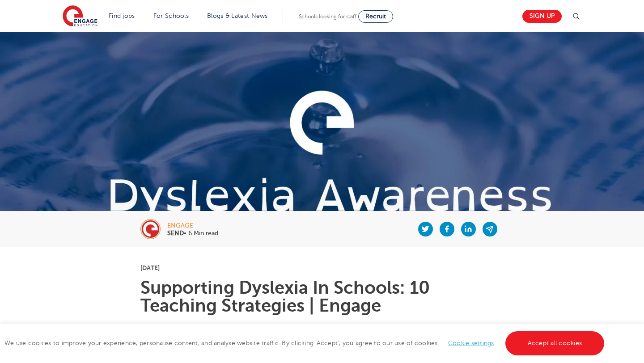 The height and width of the screenshot is (363, 644). Describe the element at coordinates (193, 226) in the screenshot. I see `div: engage` at that location.